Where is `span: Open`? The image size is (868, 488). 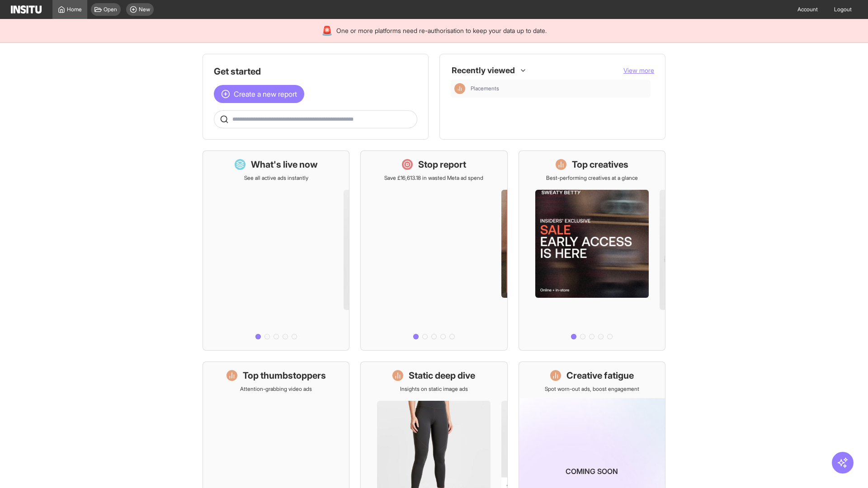 span: Open is located at coordinates (110, 10).